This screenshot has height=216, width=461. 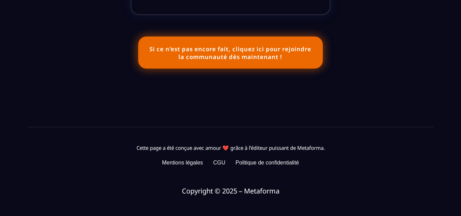 I want to click on div: CGU, so click(x=220, y=163).